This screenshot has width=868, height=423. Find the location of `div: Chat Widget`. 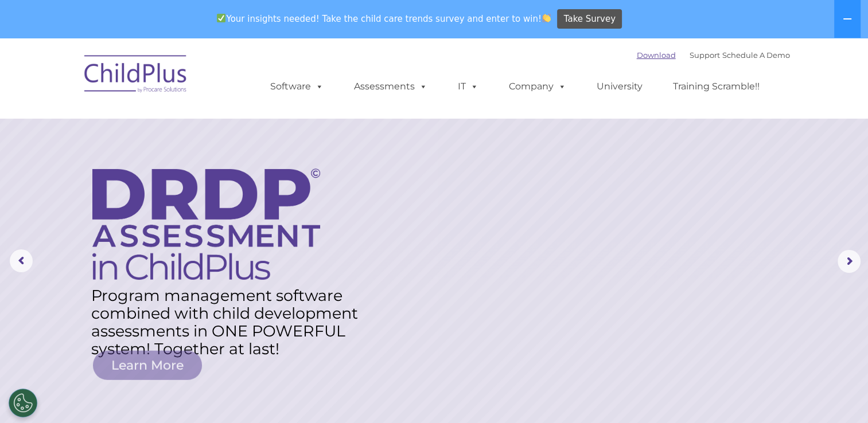

div: Chat Widget is located at coordinates (774, 361).